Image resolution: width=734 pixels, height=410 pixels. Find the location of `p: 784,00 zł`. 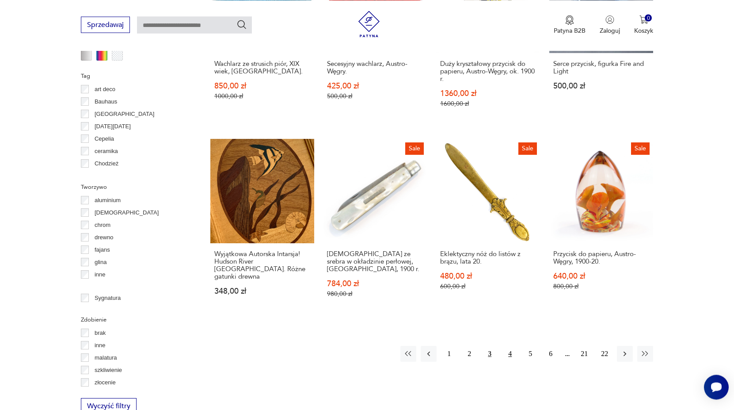

p: 784,00 zł is located at coordinates (375, 283).